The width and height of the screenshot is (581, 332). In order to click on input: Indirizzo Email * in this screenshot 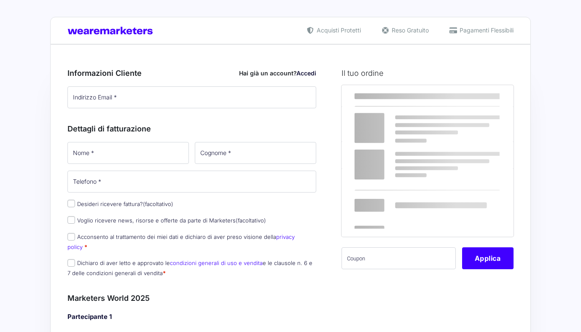, I will do `click(192, 97)`.